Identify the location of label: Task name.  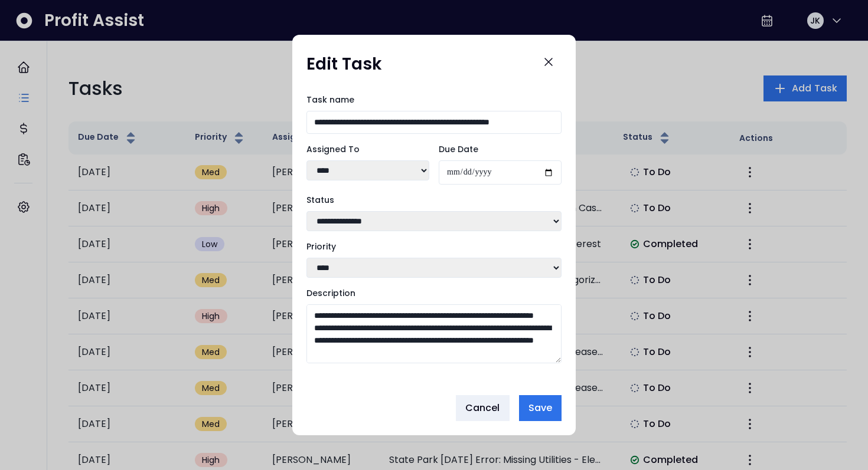
(434, 100).